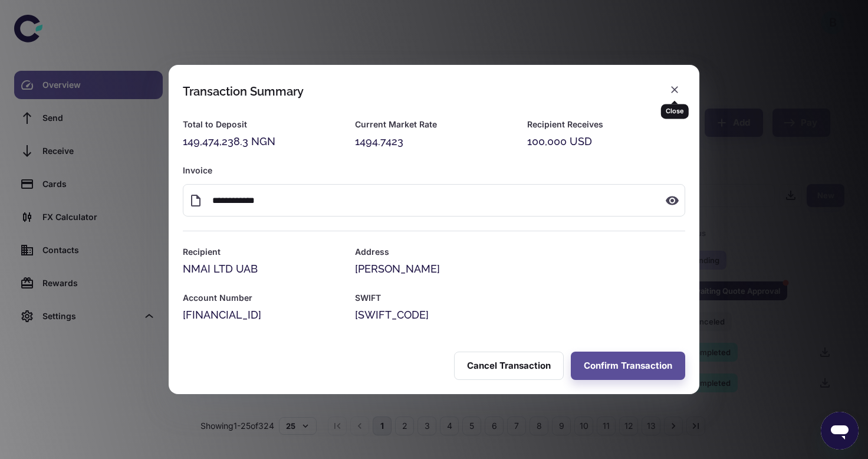 The image size is (868, 459). What do you see at coordinates (243, 92) in the screenshot?
I see `div: Transaction Summary` at bounding box center [243, 92].